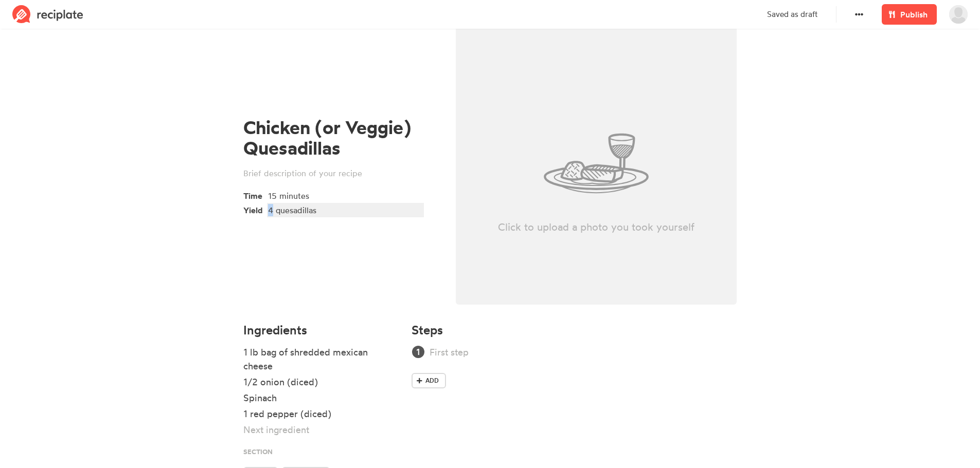  I want to click on div: Chicken (or Veggie) Quesadillas, so click(339, 138).